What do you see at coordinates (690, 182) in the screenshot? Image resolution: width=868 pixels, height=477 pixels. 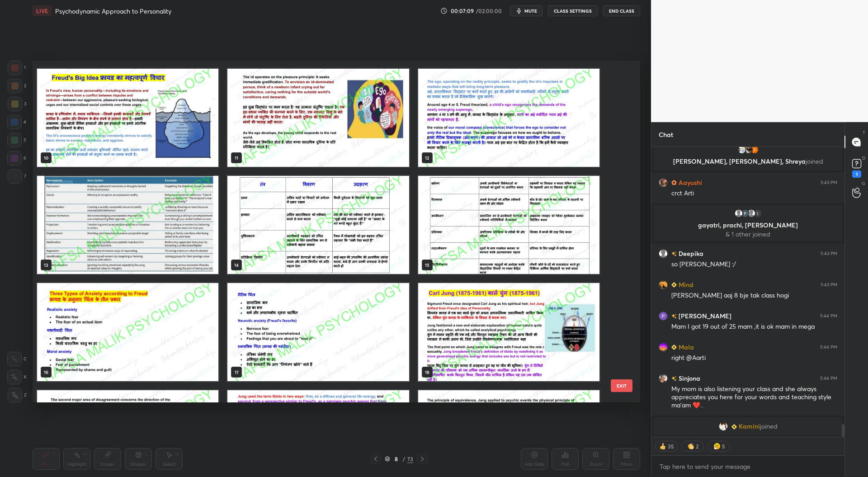 I see `h6: Aayushi` at bounding box center [690, 182].